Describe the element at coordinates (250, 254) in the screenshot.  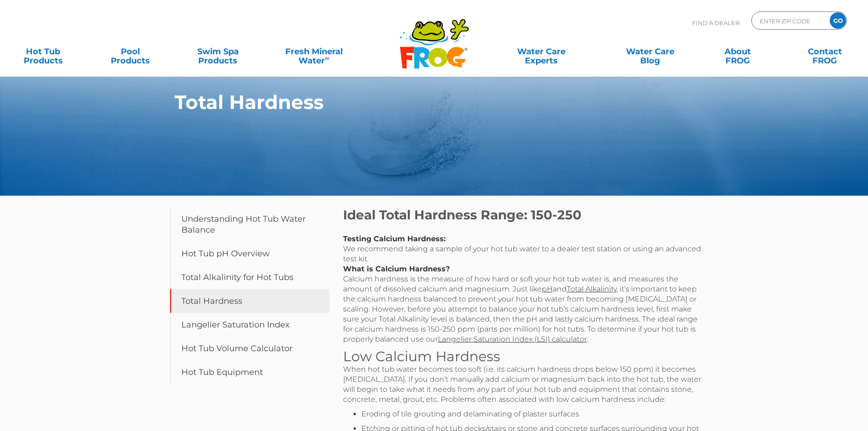
I see `a: Hot Tub pH Overview` at that location.